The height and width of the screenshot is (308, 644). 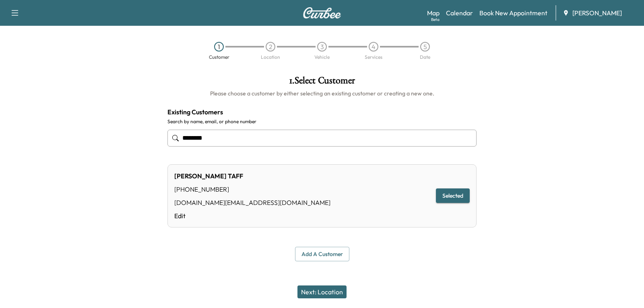 I want to click on div: 1, so click(x=219, y=47).